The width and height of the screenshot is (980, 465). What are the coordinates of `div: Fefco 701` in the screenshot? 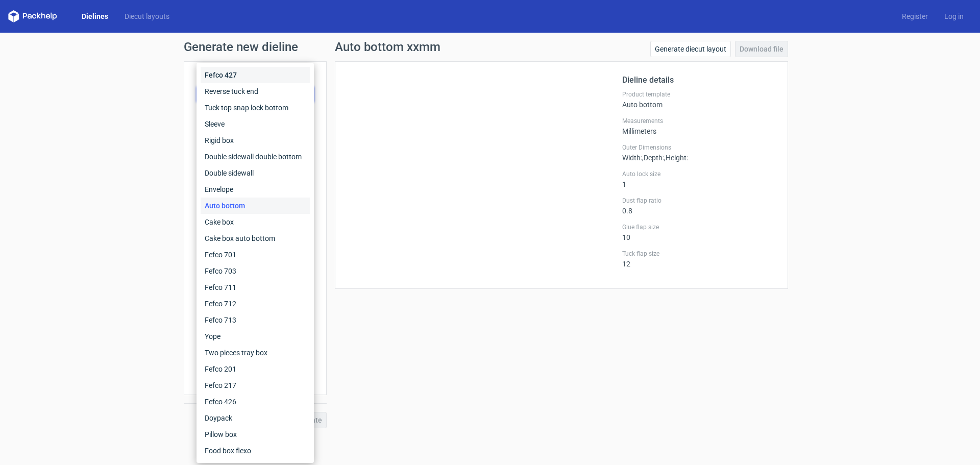 It's located at (255, 254).